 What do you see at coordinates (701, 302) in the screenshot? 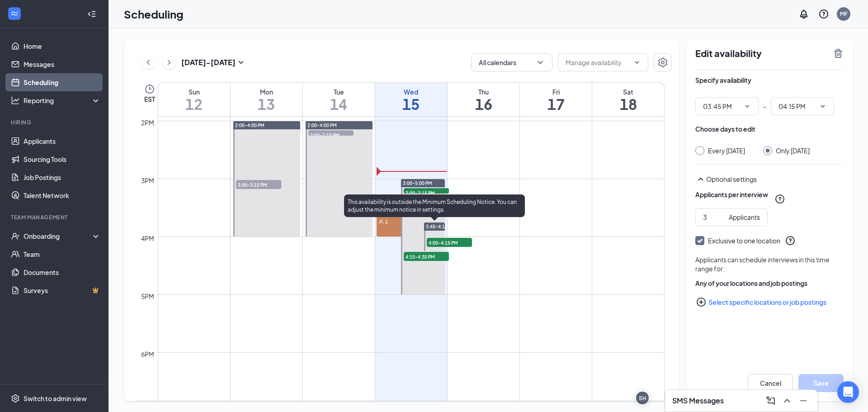
I see `svg: PlusCircle` at bounding box center [701, 302].